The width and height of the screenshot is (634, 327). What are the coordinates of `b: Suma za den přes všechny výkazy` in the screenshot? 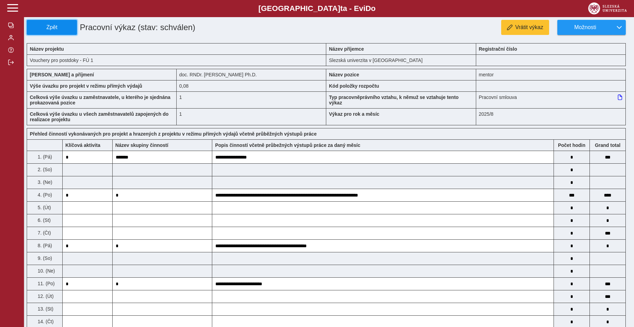 It's located at (607, 145).